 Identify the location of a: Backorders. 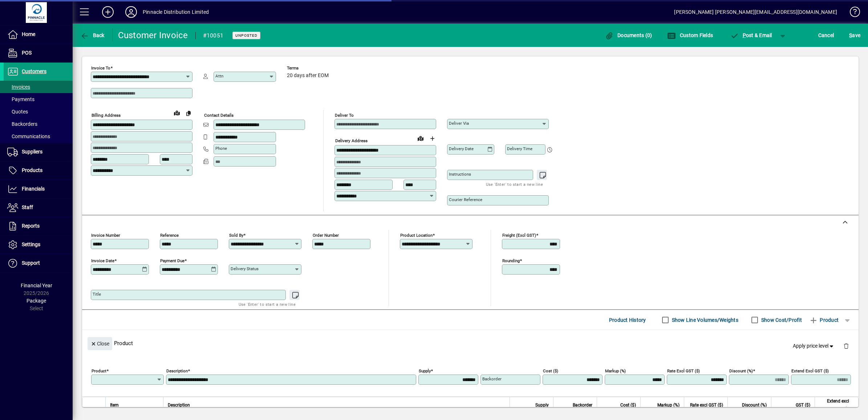
(38, 124).